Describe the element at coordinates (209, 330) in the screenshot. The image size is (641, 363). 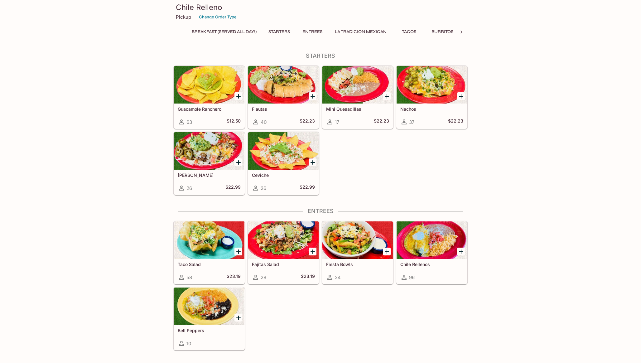
I see `h5: Bell Peppers` at that location.